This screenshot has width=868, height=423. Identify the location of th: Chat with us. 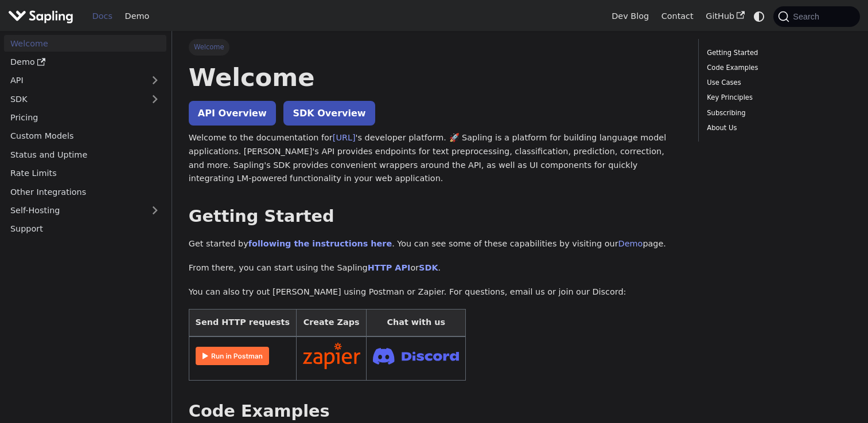
(416, 323).